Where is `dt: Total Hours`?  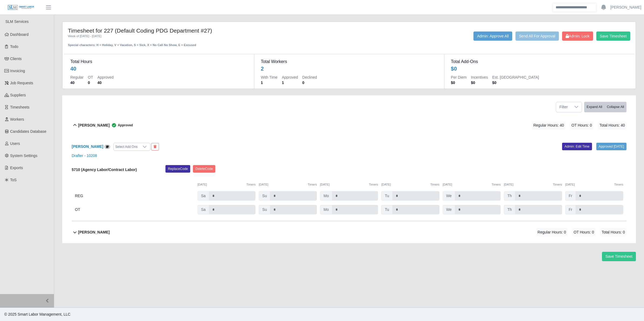 dt: Total Hours is located at coordinates (159, 62).